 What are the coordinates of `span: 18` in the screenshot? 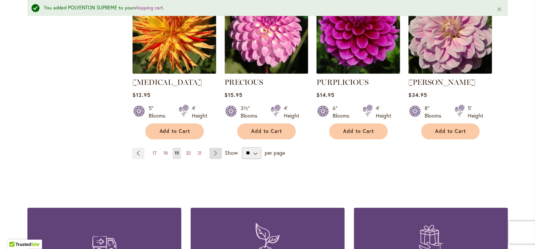 It's located at (165, 153).